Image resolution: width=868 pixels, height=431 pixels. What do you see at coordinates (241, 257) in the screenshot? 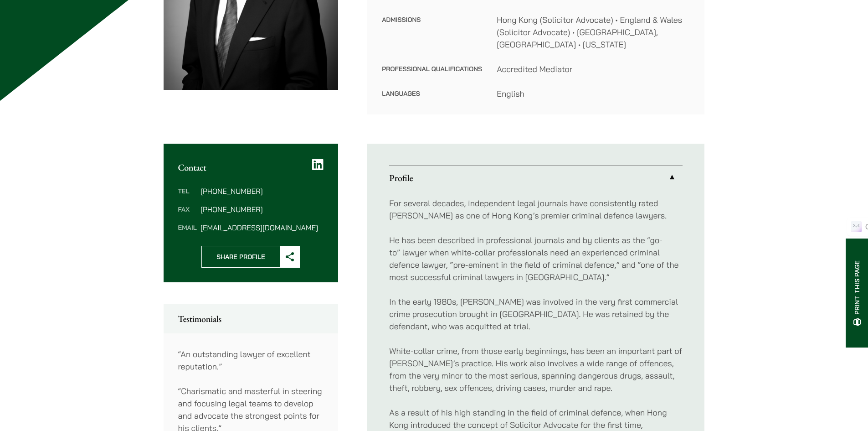
I see `span: Share Profile` at bounding box center [241, 257].